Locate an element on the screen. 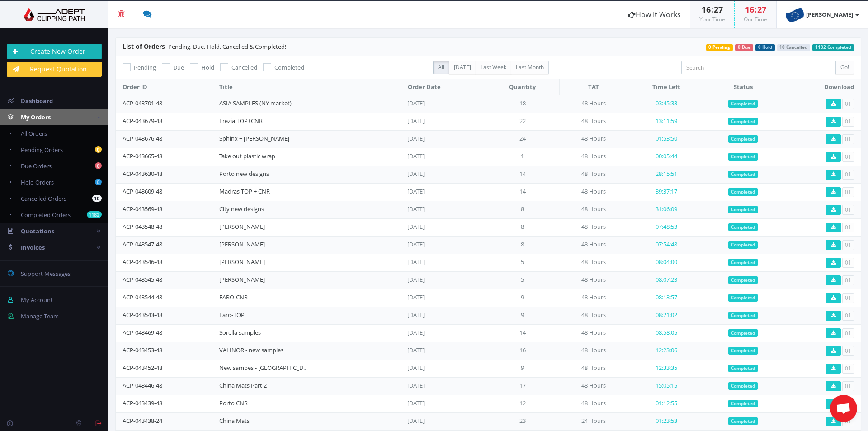 This screenshot has height=431, width=868. td: 01:23:53 is located at coordinates (665, 420).